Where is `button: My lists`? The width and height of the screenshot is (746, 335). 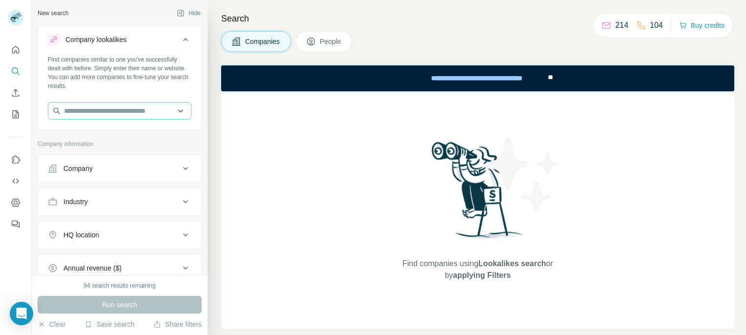
button: My lists is located at coordinates (16, 114).